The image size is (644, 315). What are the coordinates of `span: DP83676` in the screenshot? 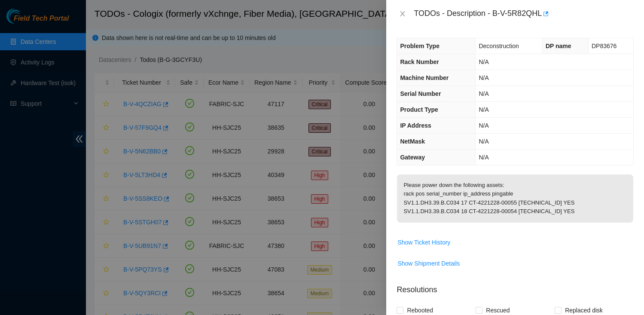 It's located at (604, 46).